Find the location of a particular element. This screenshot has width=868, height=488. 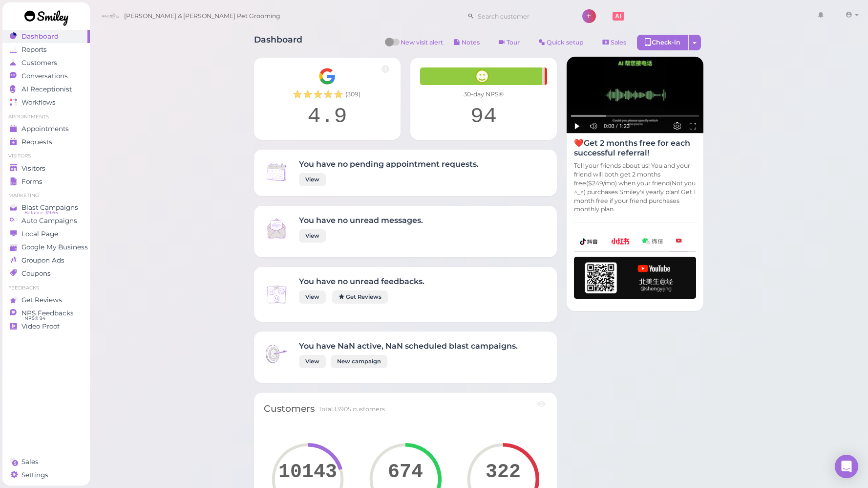

div: 94 is located at coordinates (484, 117).